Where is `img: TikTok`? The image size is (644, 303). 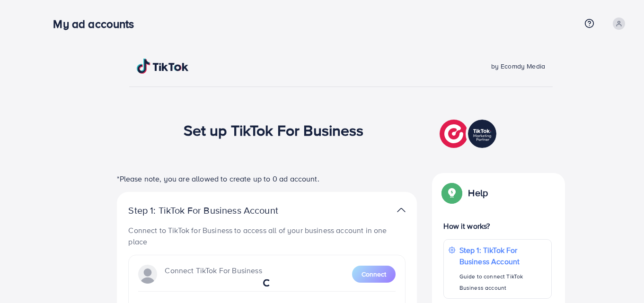 img: TikTok is located at coordinates (163, 66).